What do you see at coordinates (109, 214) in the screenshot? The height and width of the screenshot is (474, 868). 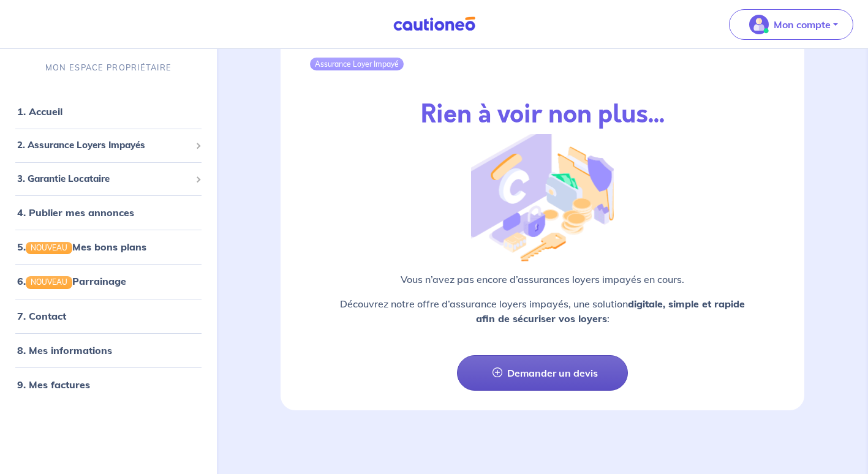 I see `div: 4. Publier mes annonces` at bounding box center [109, 214].